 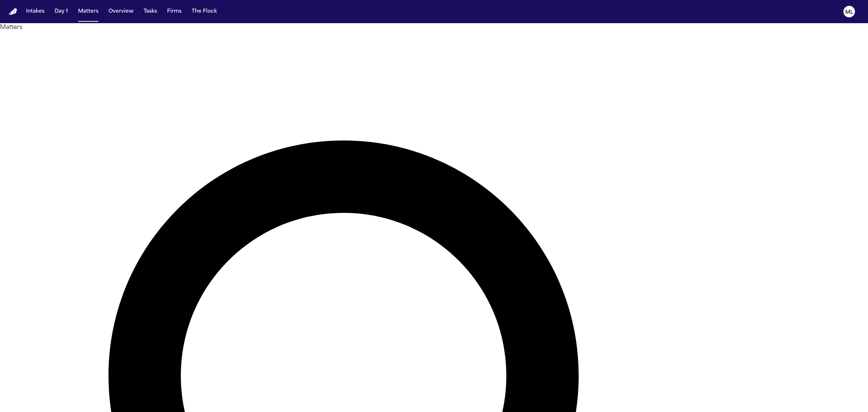 I want to click on button: Tasks, so click(x=150, y=12).